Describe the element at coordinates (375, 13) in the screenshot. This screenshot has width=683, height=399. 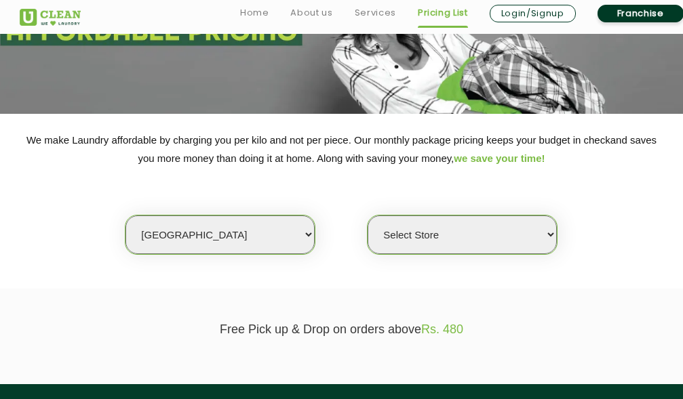
I see `a: Services` at that location.